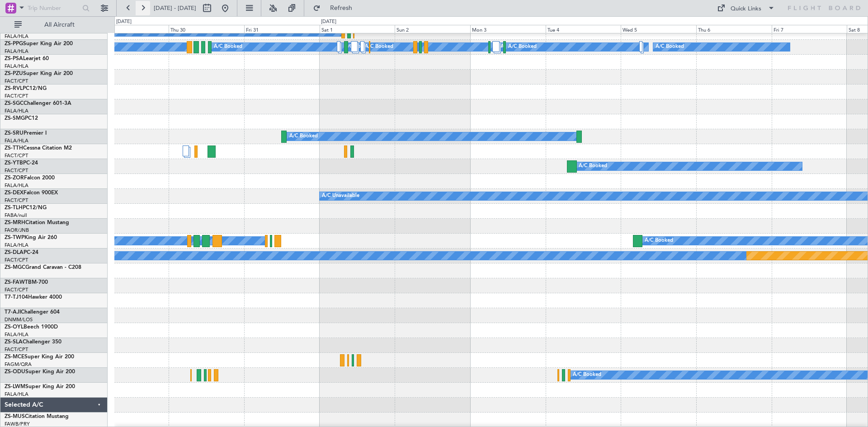 The width and height of the screenshot is (868, 427). I want to click on input: Trip Number, so click(53, 8).